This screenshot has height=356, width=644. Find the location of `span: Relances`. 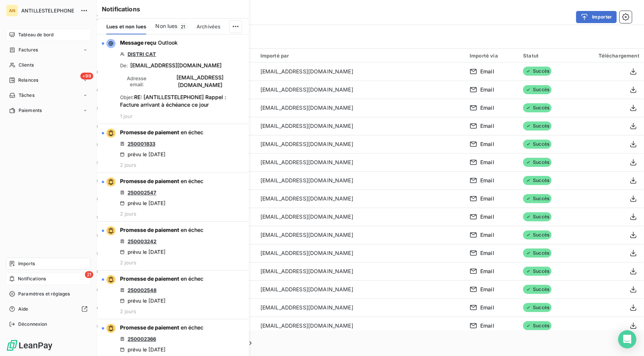

span: Relances is located at coordinates (28, 80).